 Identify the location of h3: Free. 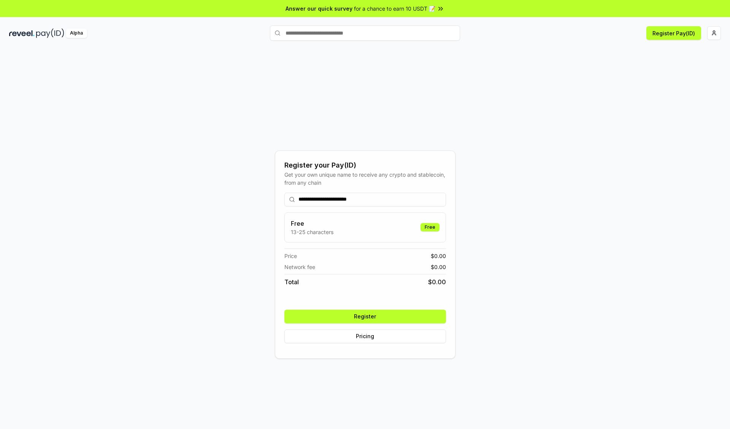
(312, 224).